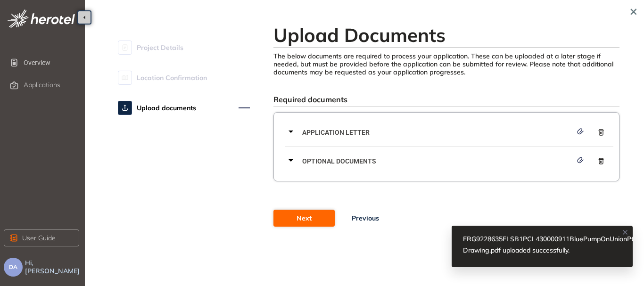  Describe the element at coordinates (437, 132) in the screenshot. I see `span: Application letter` at that location.